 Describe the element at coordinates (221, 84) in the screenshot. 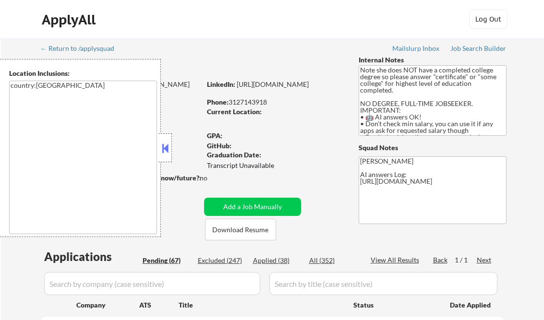

I see `strong: LinkedIn:` at that location.